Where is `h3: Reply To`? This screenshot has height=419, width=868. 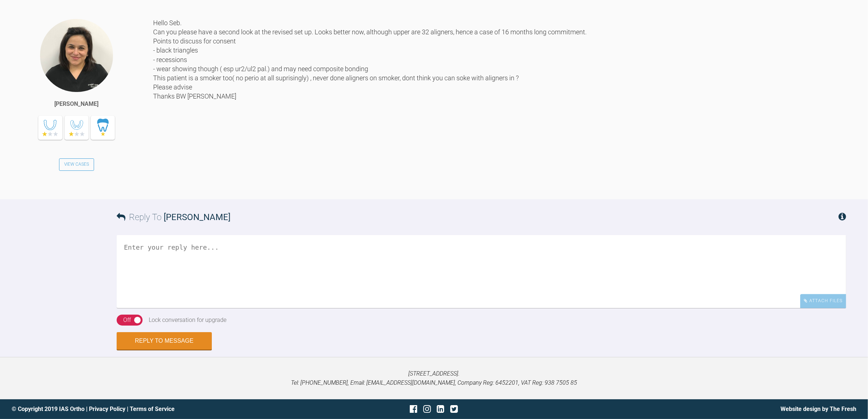 h3: Reply To is located at coordinates (174, 217).